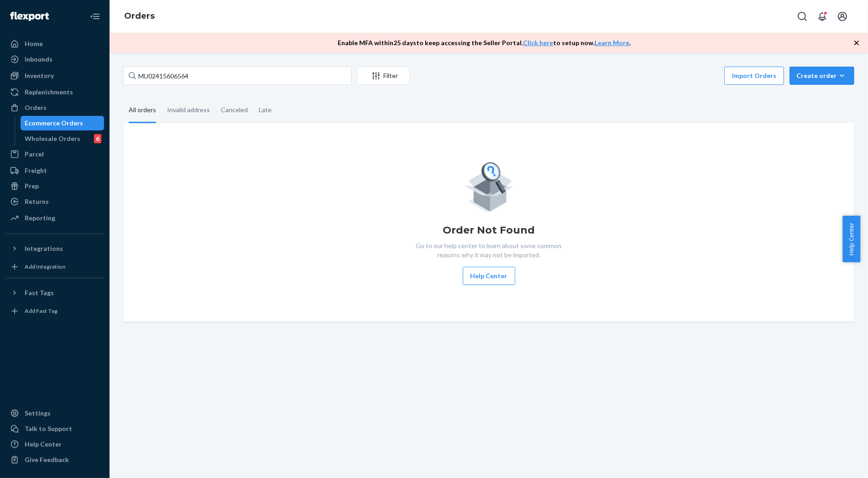 The width and height of the screenshot is (868, 478). I want to click on a: Add Integration, so click(55, 267).